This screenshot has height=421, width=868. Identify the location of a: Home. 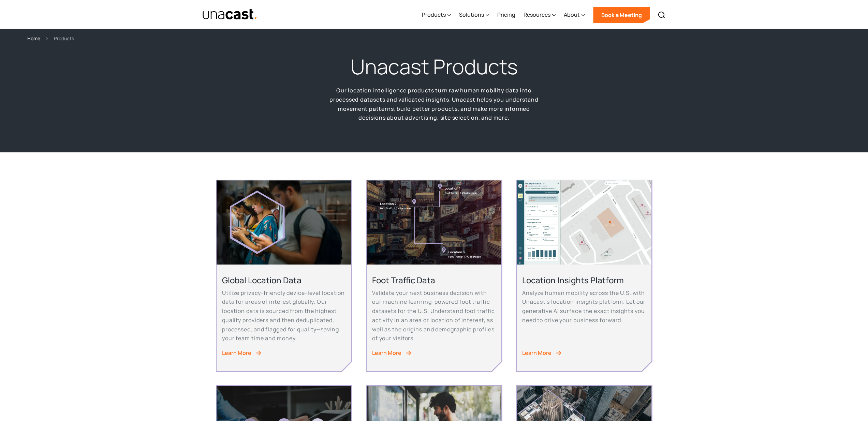
(34, 38).